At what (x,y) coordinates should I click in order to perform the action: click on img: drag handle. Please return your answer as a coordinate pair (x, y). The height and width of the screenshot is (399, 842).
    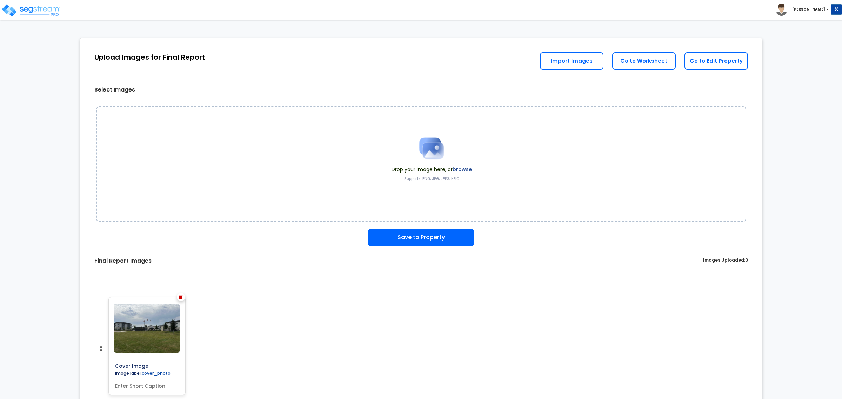
    Looking at the image, I should click on (100, 349).